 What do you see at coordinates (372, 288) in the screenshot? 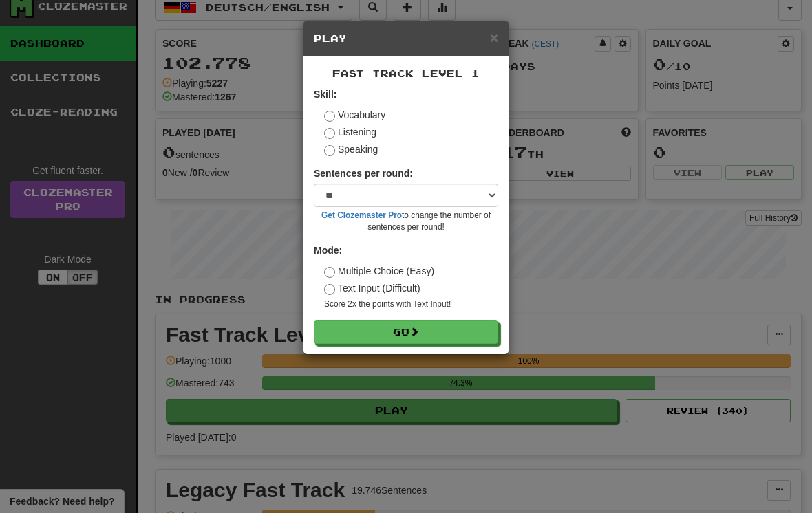
I see `label: Text Input (Difficult)` at bounding box center [372, 288].